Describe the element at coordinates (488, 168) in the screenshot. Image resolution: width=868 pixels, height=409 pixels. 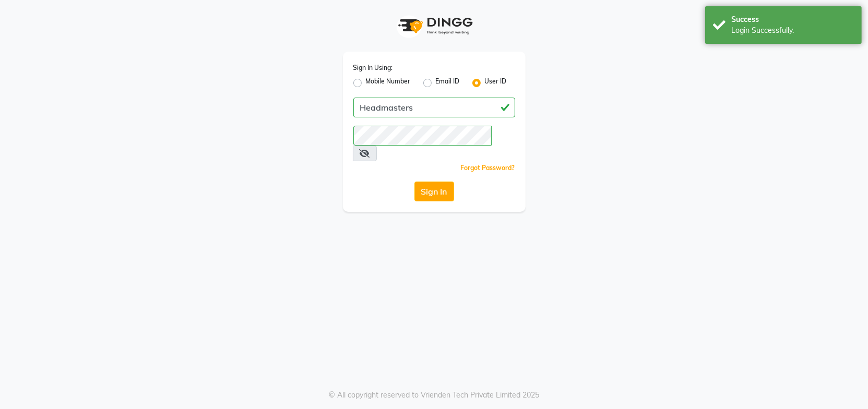
I see `a: Forgot Password?` at that location.